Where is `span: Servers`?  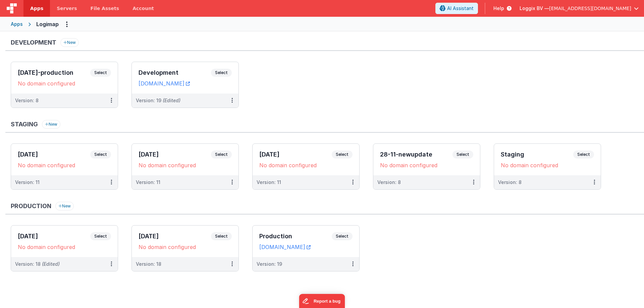
span: Servers is located at coordinates (67, 9).